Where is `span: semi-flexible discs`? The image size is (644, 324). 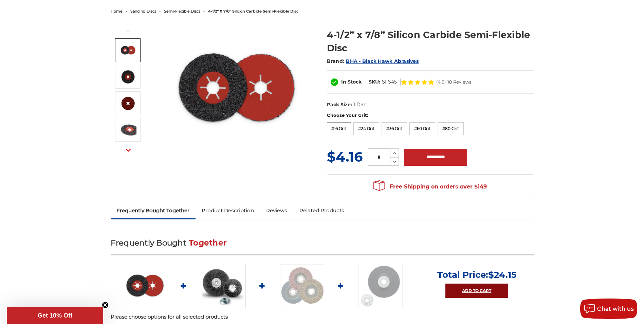
span: semi-flexible discs is located at coordinates (182, 11).